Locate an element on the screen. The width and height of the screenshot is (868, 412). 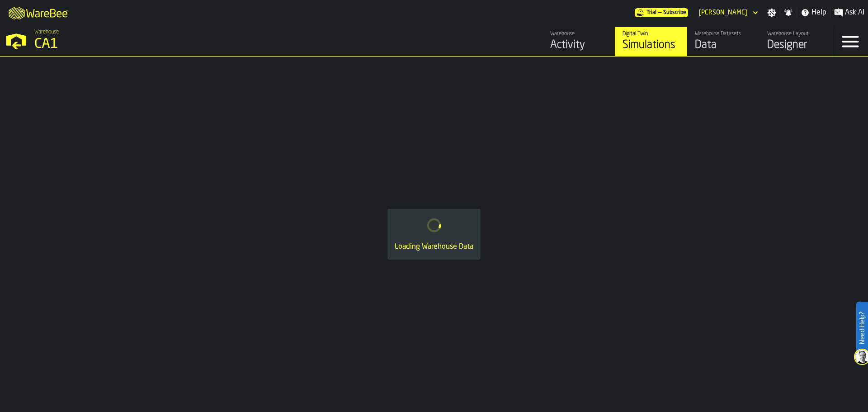
div: CA1 is located at coordinates (156, 44).